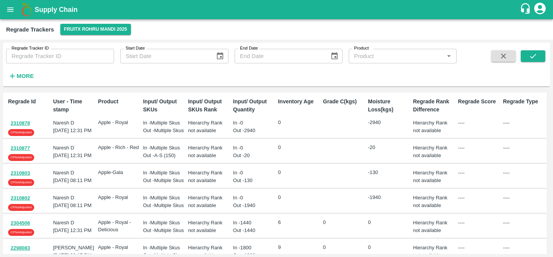  What do you see at coordinates (56, 10) in the screenshot?
I see `b: Supply Chain` at bounding box center [56, 10].